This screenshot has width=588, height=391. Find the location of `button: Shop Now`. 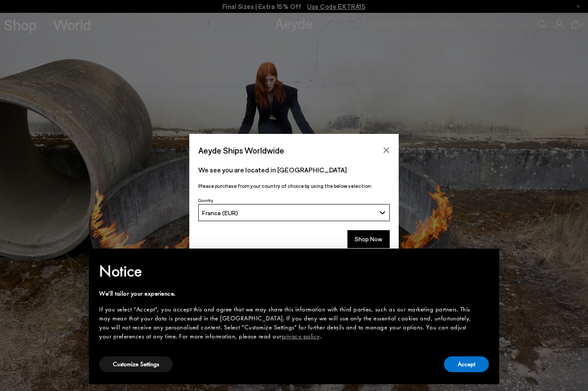

button: Shop Now is located at coordinates (368, 239).